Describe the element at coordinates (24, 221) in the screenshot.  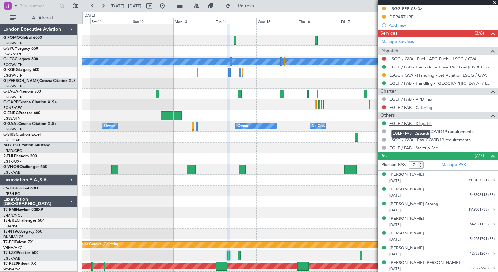
I see `a: T7-BREChallenger 604` at that location.